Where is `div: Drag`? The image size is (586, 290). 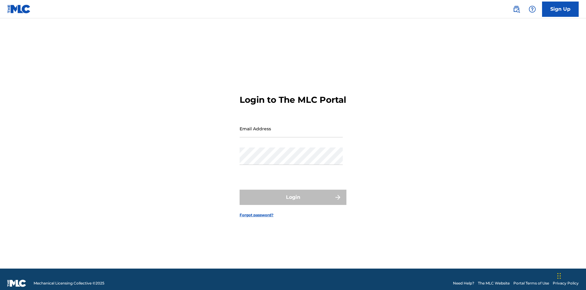 div: Drag is located at coordinates (560, 276).